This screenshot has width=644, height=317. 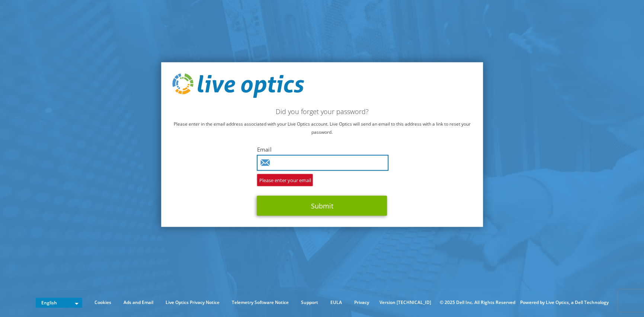 What do you see at coordinates (193, 303) in the screenshot?
I see `a: Live Optics Privacy Notice` at bounding box center [193, 303].